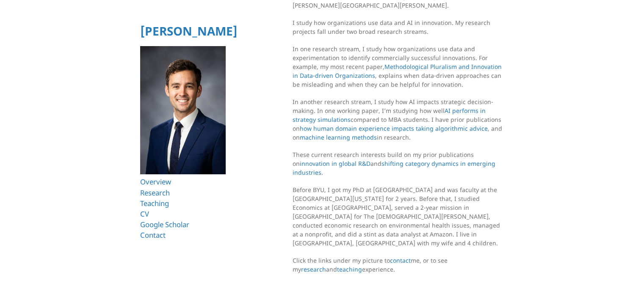 This screenshot has width=644, height=294. What do you see at coordinates (338, 137) in the screenshot?
I see `a: machine learning methods` at bounding box center [338, 137].